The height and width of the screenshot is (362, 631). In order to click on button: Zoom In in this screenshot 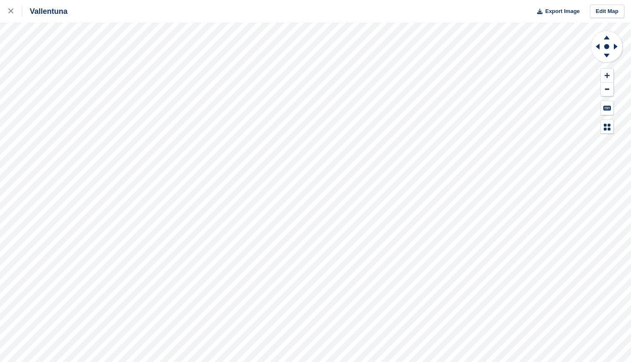, I will do `click(607, 75)`.